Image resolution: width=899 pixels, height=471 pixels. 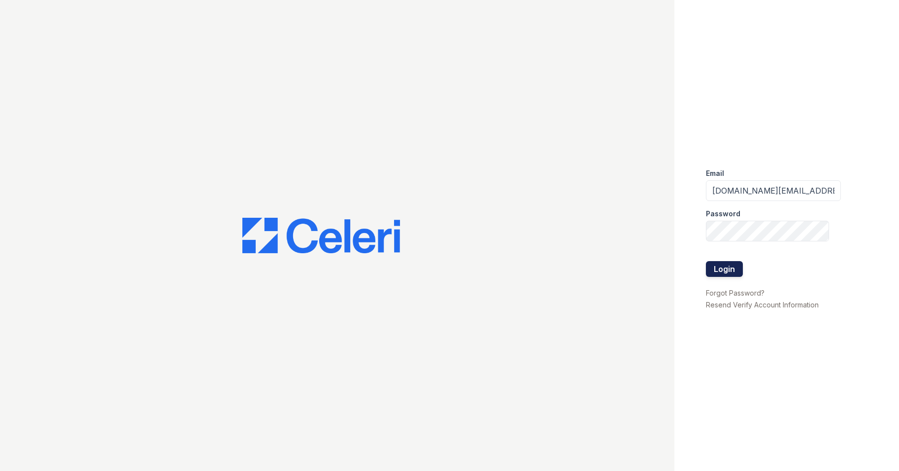 What do you see at coordinates (321, 235) in the screenshot?
I see `img: CE_Logo_Blue-a8612792a0a2168367f1c8372b55b34899dd931a85d93a1a3d3e32e68fde9ad4.png` at bounding box center [321, 235].